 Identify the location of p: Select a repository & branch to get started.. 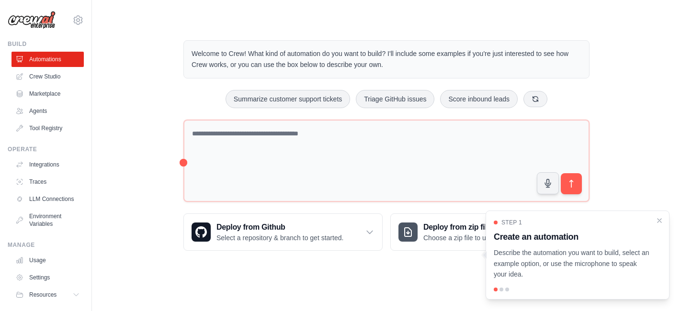
(280, 238).